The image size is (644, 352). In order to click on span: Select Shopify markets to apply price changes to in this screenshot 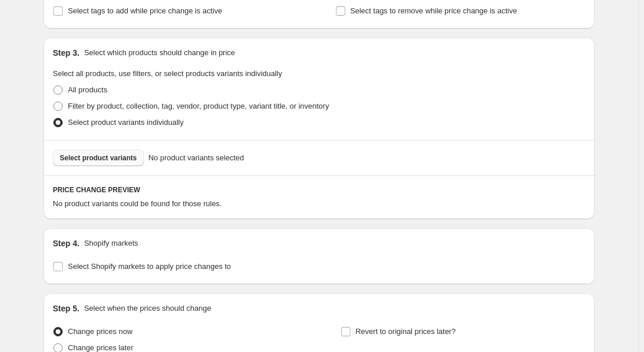, I will do `click(149, 266)`.